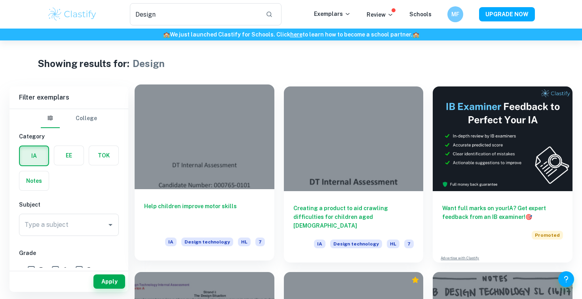  What do you see at coordinates (291, 34) in the screenshot?
I see `h6: We just launched Clastify for Schools. Click to learn how to become a school partner.` at bounding box center [291, 34].